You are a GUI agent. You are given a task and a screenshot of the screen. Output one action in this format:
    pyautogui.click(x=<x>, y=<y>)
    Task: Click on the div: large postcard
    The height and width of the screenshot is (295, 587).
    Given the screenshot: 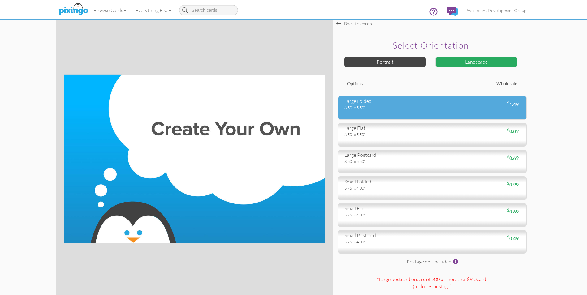 What is the action you would take?
    pyautogui.click(x=386, y=155)
    